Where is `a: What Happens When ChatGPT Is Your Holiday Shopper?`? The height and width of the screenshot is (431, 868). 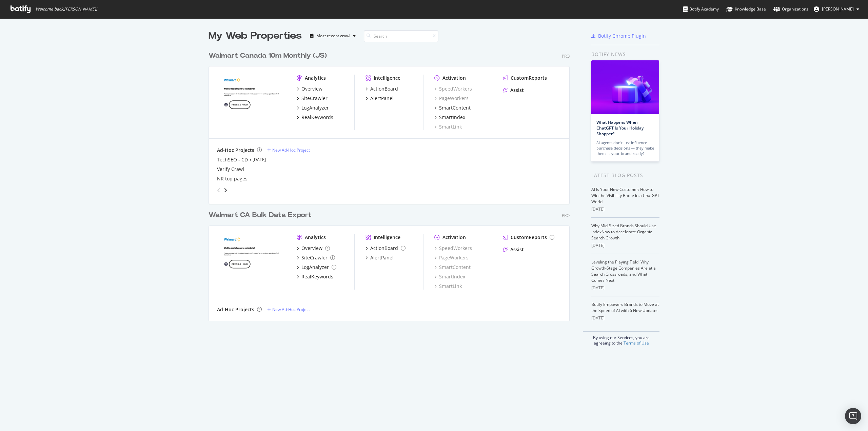
a: What Happens When ChatGPT Is Your Holiday Shopper? is located at coordinates (620, 128).